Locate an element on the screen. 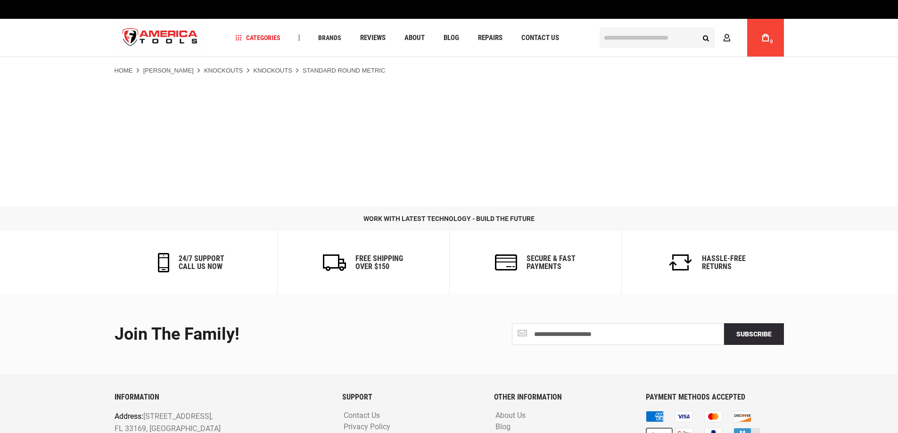  span: Contact Us is located at coordinates (540, 38).